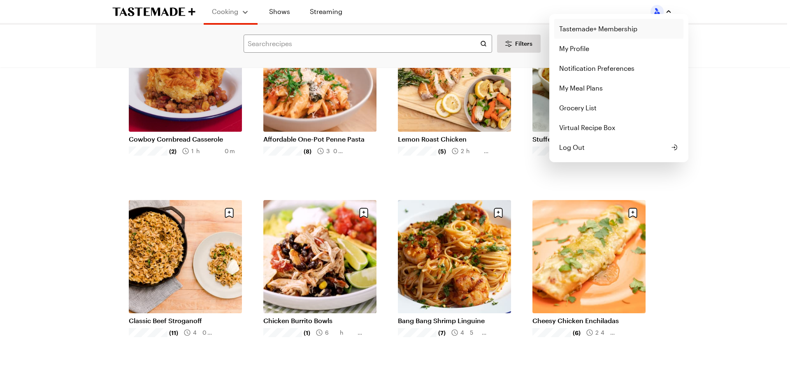  I want to click on a: My Meal Plans, so click(619, 88).